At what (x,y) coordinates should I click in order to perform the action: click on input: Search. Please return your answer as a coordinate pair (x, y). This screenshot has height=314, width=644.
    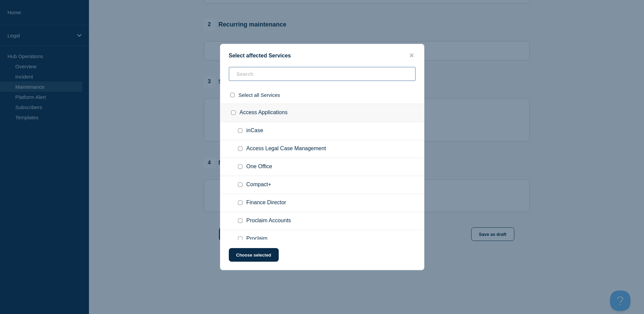
    Looking at the image, I should click on (322, 74).